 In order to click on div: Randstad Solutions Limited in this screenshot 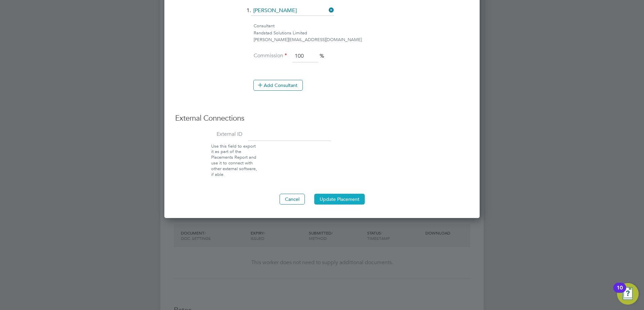, I will do `click(361, 33)`.